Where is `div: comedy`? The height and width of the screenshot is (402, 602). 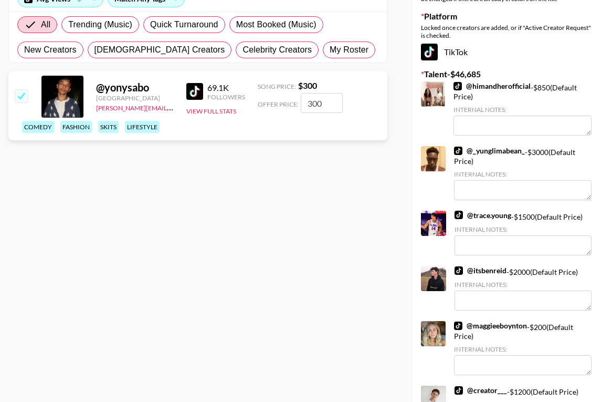
div: comedy is located at coordinates (38, 127).